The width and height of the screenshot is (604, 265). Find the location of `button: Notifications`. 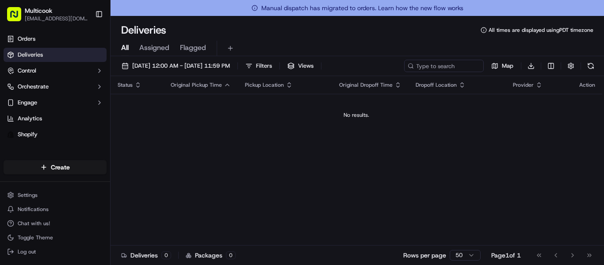

button: Notifications is located at coordinates (55, 209).